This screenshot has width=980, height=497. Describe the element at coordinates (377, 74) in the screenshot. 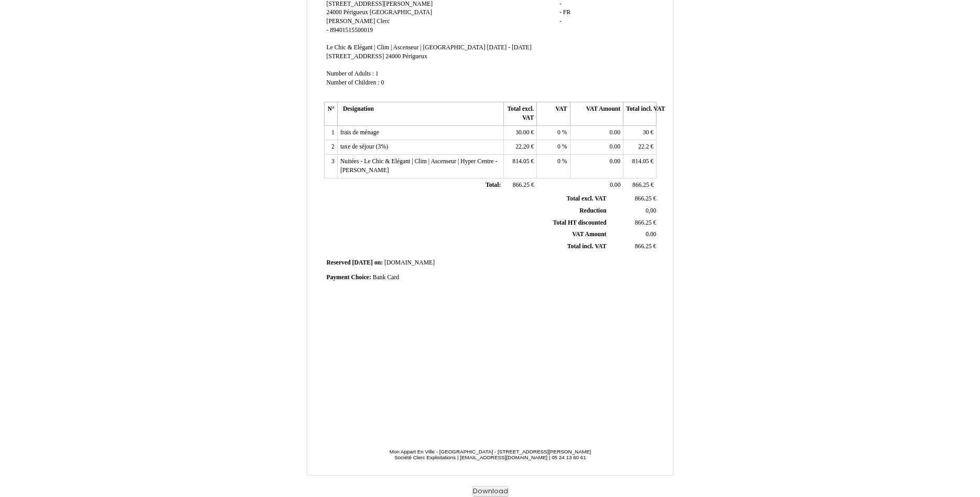

I see `span: 1` at that location.